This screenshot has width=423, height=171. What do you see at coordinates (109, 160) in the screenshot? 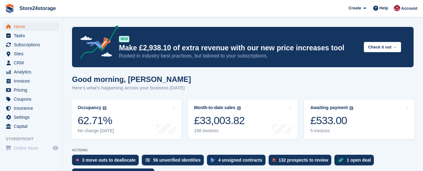
I see `div: 3 move outs to deallocate` at bounding box center [109, 160].